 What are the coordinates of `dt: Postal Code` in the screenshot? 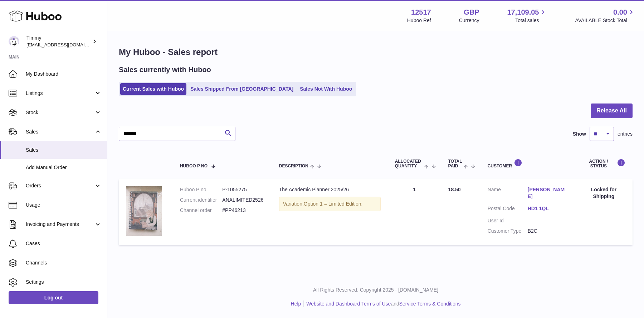 It's located at (507, 210).